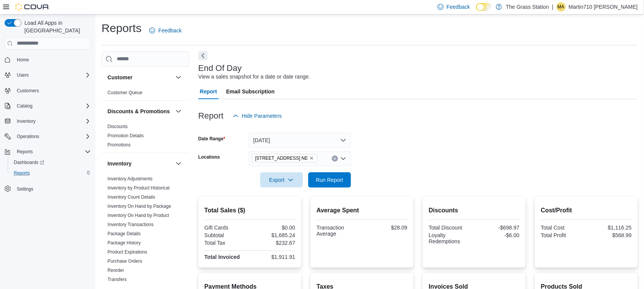 This screenshot has width=644, height=289. Describe the element at coordinates (23, 60) in the screenshot. I see `a: Home` at that location.